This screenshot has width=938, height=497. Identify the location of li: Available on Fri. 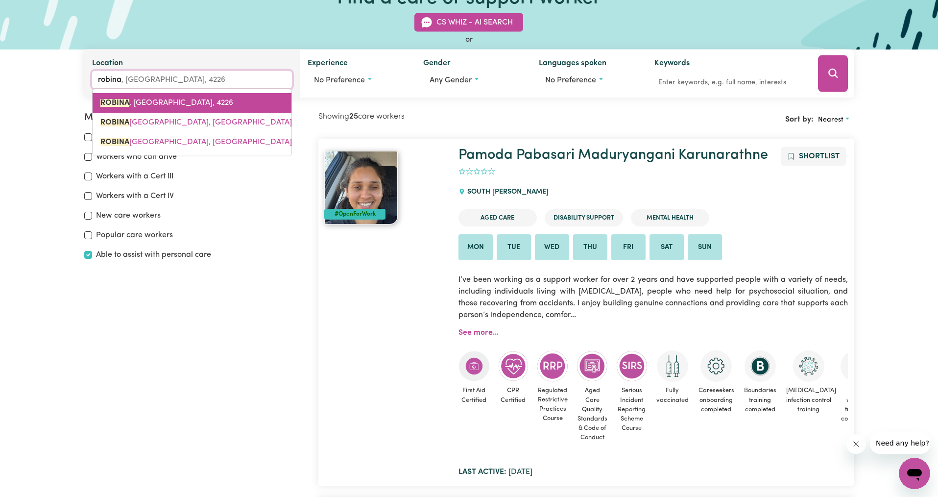
(629, 247).